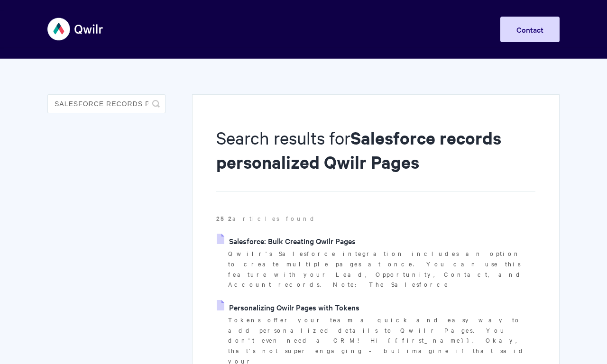 Image resolution: width=607 pixels, height=364 pixels. Describe the element at coordinates (382, 269) in the screenshot. I see `p: Qwilr's Salesforce integration includes an option to create multiple pages at once. You can use t...` at that location.